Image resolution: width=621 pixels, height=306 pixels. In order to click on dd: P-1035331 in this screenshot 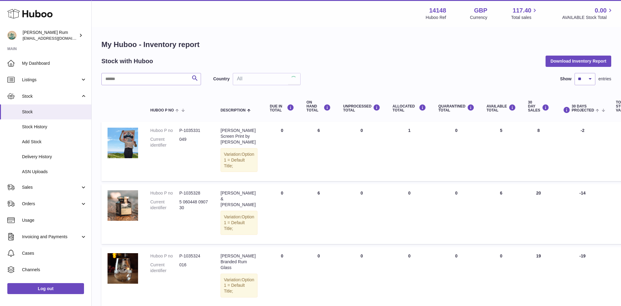, I will do `click(194, 131)`.